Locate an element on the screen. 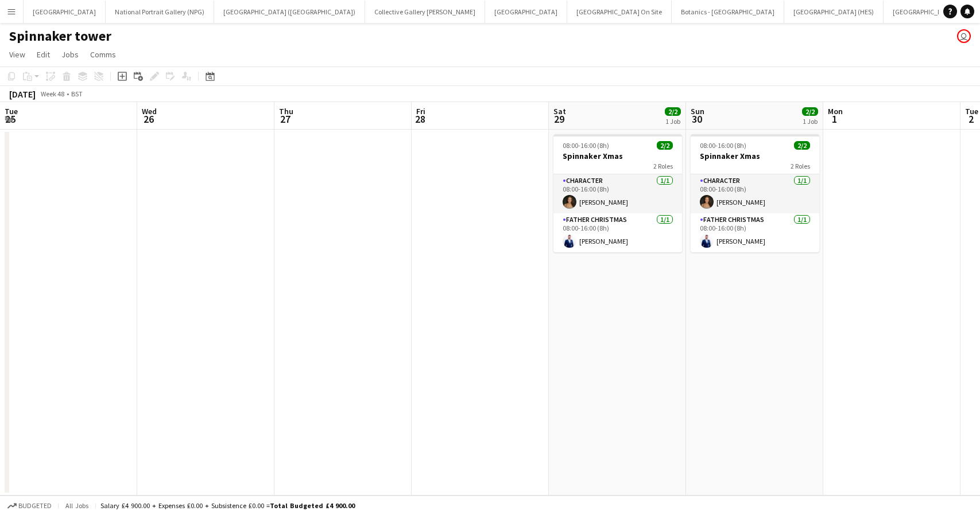  a: Edit is located at coordinates (43, 55).